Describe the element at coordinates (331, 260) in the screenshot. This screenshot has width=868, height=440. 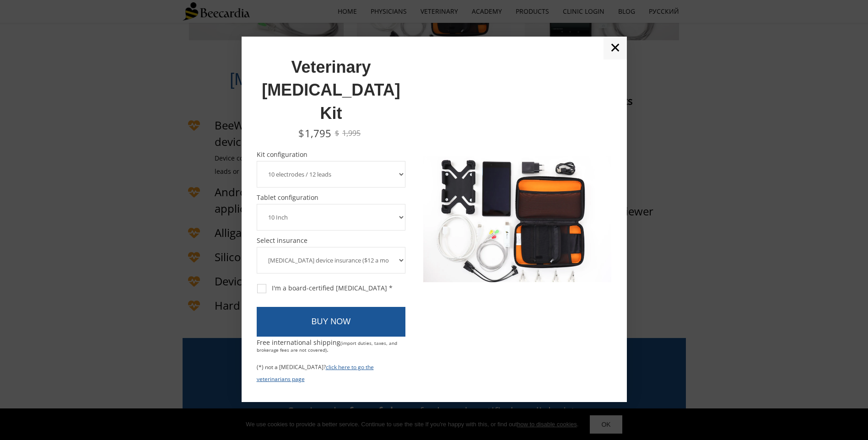
I see `select: Select insurance` at that location.